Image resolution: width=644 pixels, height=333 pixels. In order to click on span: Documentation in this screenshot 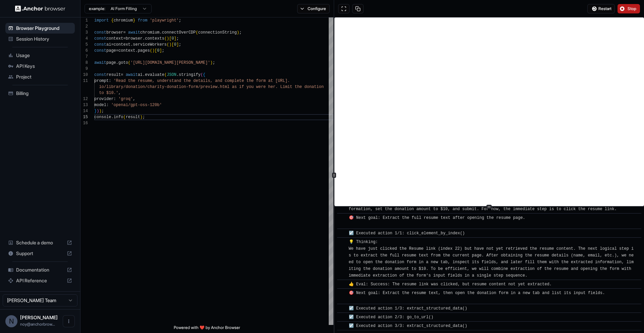, I will do `click(40, 270)`.